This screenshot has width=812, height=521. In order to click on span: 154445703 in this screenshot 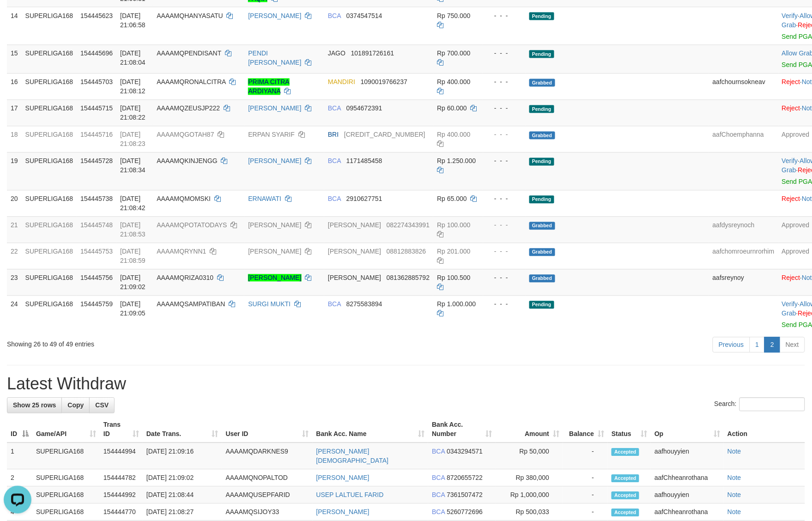, I will do `click(96, 82)`.